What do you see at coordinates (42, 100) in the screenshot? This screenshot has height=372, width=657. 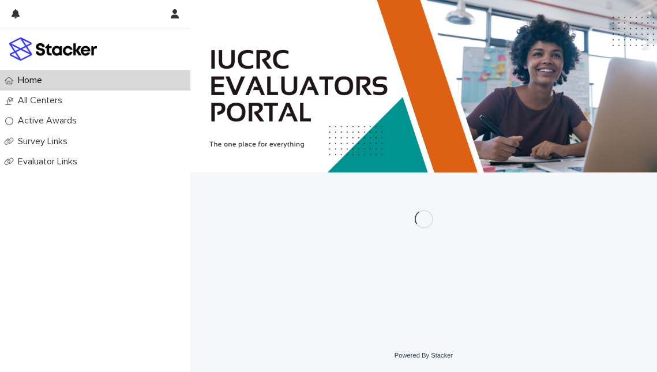 I see `p: All Centers` at bounding box center [42, 100].